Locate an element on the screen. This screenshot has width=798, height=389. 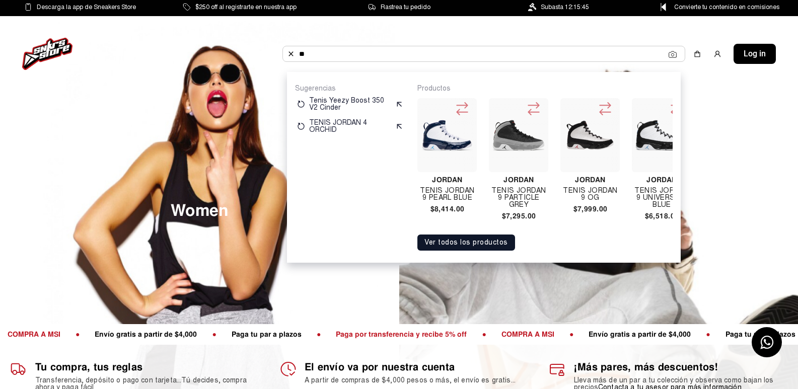
img: user is located at coordinates (717, 54).